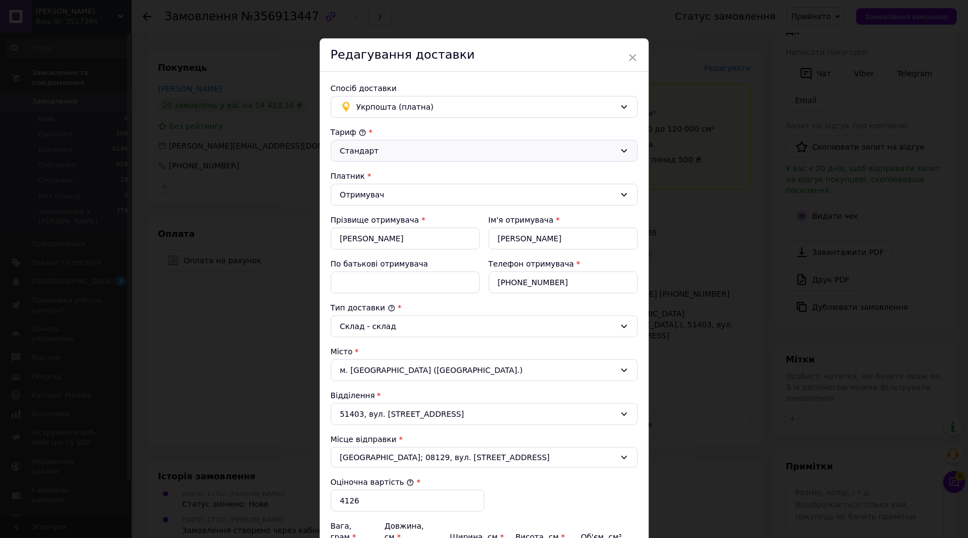 The width and height of the screenshot is (968, 538). Describe the element at coordinates (484, 396) in the screenshot. I see `div: Відділення` at that location.